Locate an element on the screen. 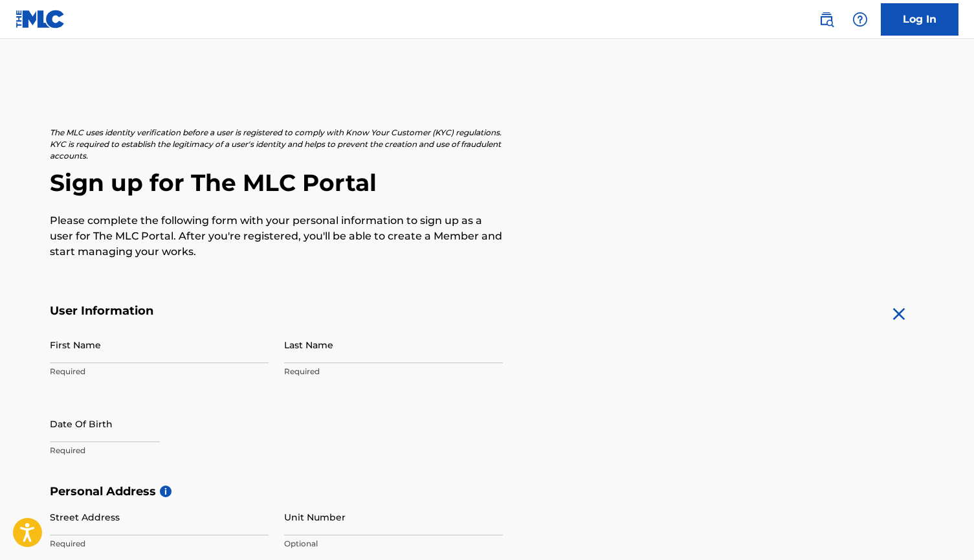 The height and width of the screenshot is (560, 974). p: Please complete the following form with your personal information to sign up as a user for The ML... is located at coordinates (276, 236).